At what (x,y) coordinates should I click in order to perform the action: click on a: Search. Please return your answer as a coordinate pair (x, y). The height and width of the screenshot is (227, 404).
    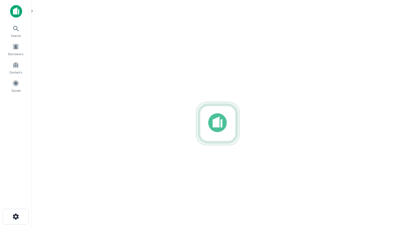
    Looking at the image, I should click on (16, 31).